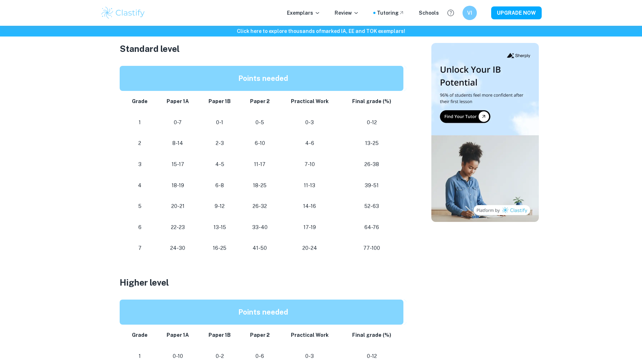 Image resolution: width=642 pixels, height=364 pixels. Describe the element at coordinates (310, 164) in the screenshot. I see `p: 7-10` at that location.